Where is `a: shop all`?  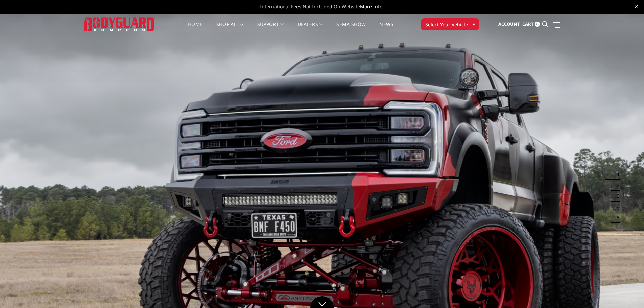
a: shop all is located at coordinates (230, 29).